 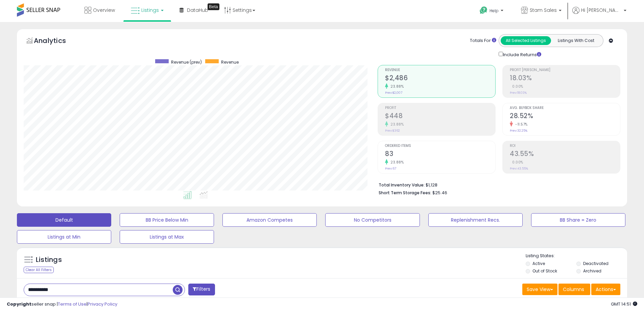 I want to click on b: Total Inventory Value:, so click(x=402, y=185).